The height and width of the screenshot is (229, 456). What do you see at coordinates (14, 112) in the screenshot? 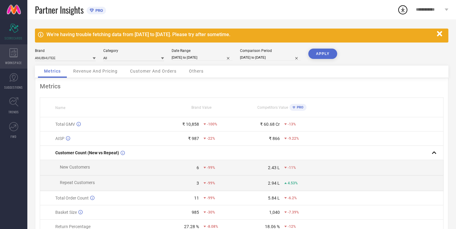
I see `span: TRENDS` at bounding box center [14, 112].